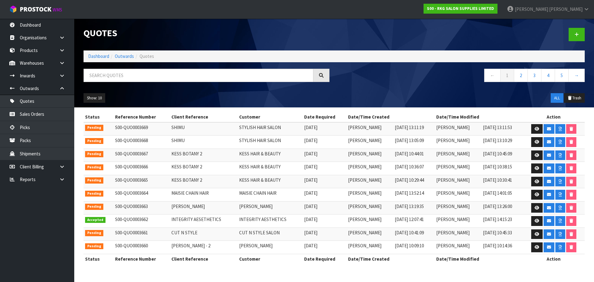  What do you see at coordinates (142, 208) in the screenshot?
I see `td: S00-QUO0003663` at bounding box center [142, 208].